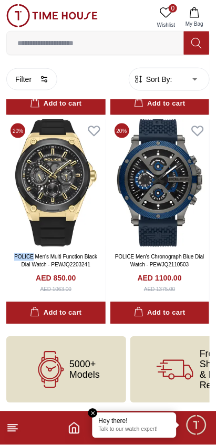  What do you see at coordinates (56, 278) in the screenshot?
I see `h4: AED 850.00` at bounding box center [56, 278].